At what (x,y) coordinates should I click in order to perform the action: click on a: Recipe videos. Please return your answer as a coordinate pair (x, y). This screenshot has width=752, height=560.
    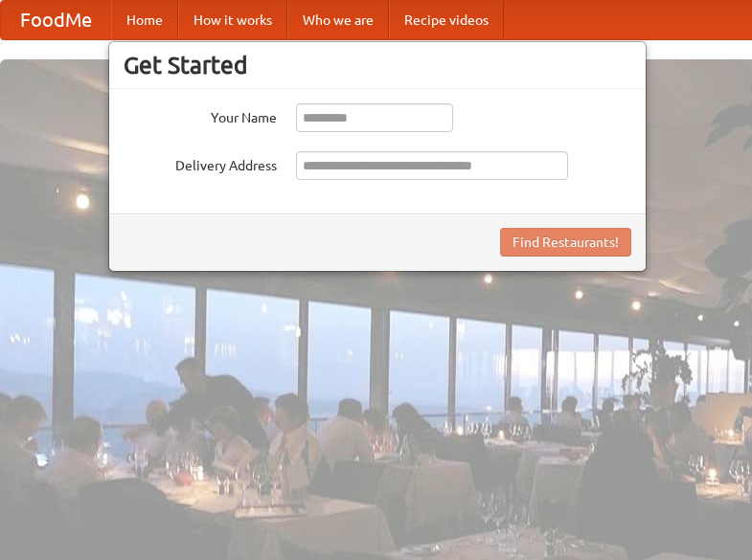
    Looking at the image, I should click on (446, 20).